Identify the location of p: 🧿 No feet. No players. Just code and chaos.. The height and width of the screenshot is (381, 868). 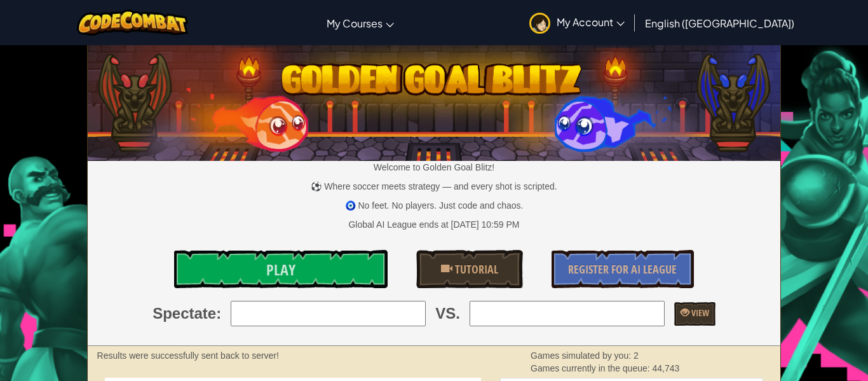
(434, 205).